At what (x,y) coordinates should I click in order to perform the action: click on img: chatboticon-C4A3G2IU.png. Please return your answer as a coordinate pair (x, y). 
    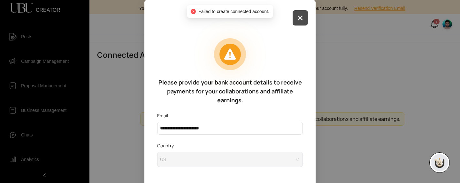
    Looking at the image, I should click on (440, 163).